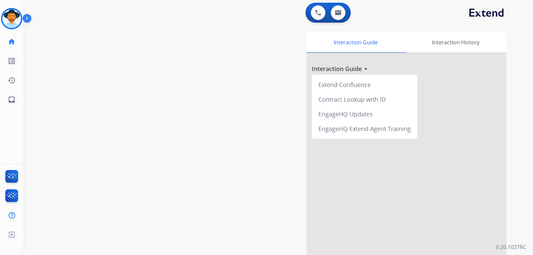 This screenshot has height=255, width=533. Describe the element at coordinates (356, 42) in the screenshot. I see `div: Interaction Guide` at that location.